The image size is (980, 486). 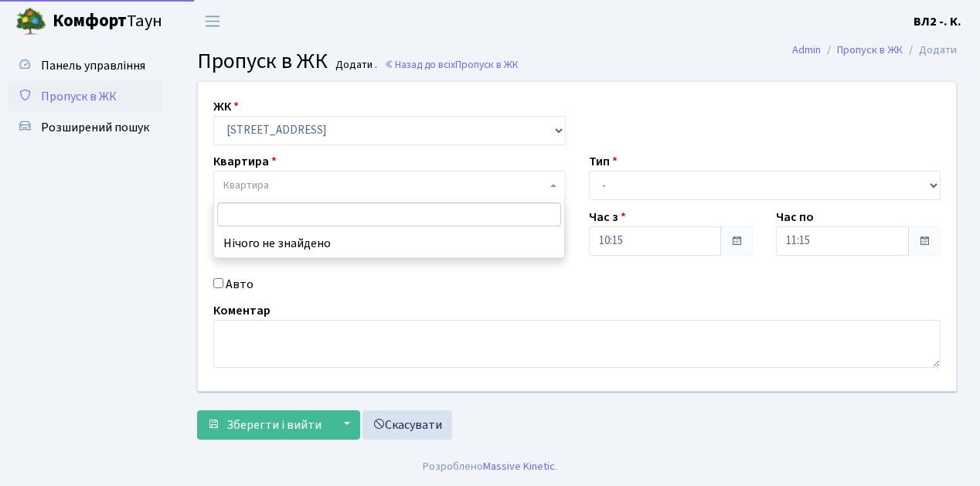 I want to click on label: Авто, so click(x=239, y=284).